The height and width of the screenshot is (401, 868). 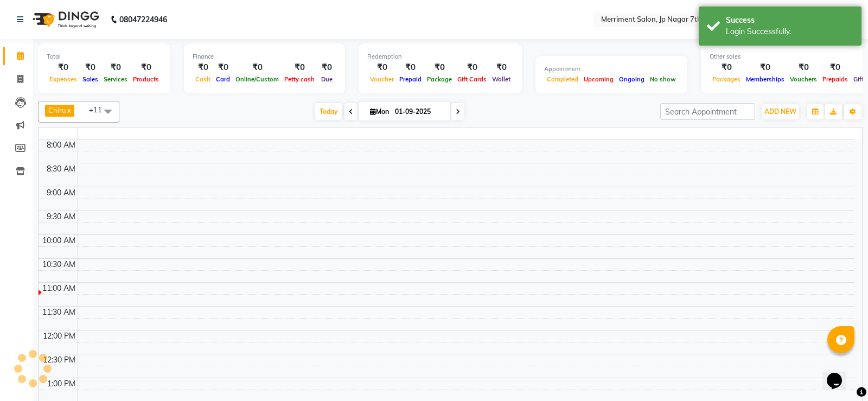 I want to click on div: 1:00 PM, so click(x=61, y=384).